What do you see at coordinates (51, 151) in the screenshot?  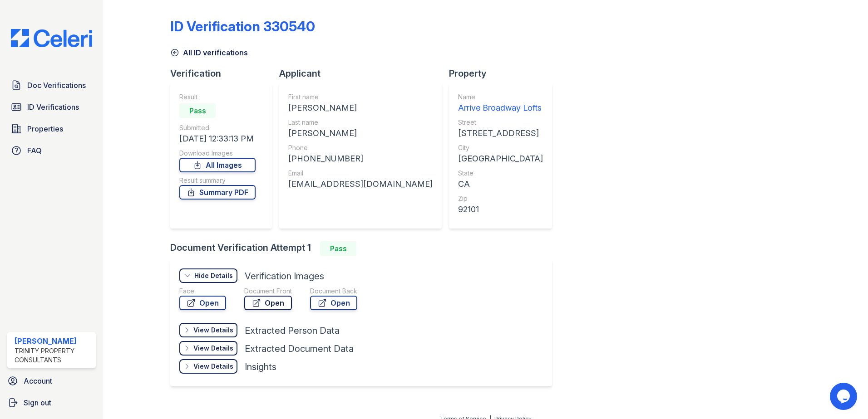 I see `a: FAQ` at bounding box center [51, 151].